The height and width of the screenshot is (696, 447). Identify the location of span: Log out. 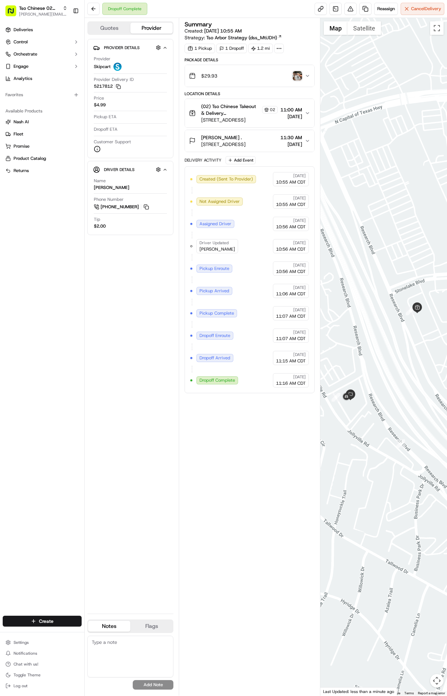
(20, 686).